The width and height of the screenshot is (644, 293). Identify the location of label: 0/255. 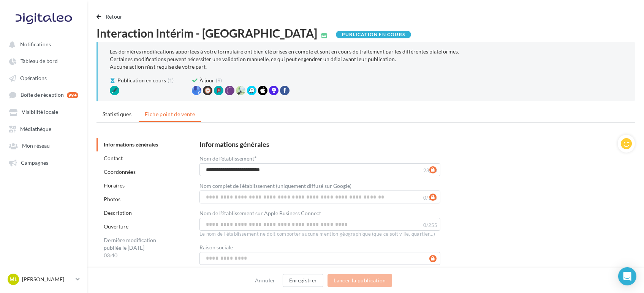
(430, 225).